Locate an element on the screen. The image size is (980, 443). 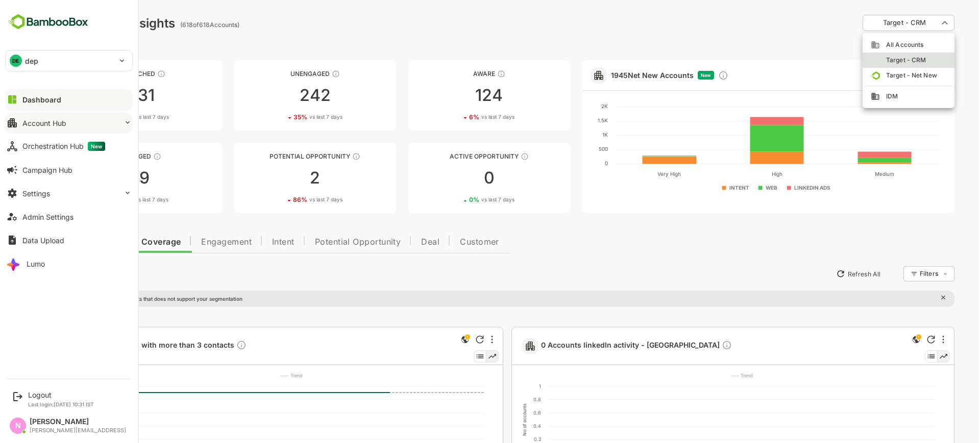
button: Campaign Hub is located at coordinates (69, 170).